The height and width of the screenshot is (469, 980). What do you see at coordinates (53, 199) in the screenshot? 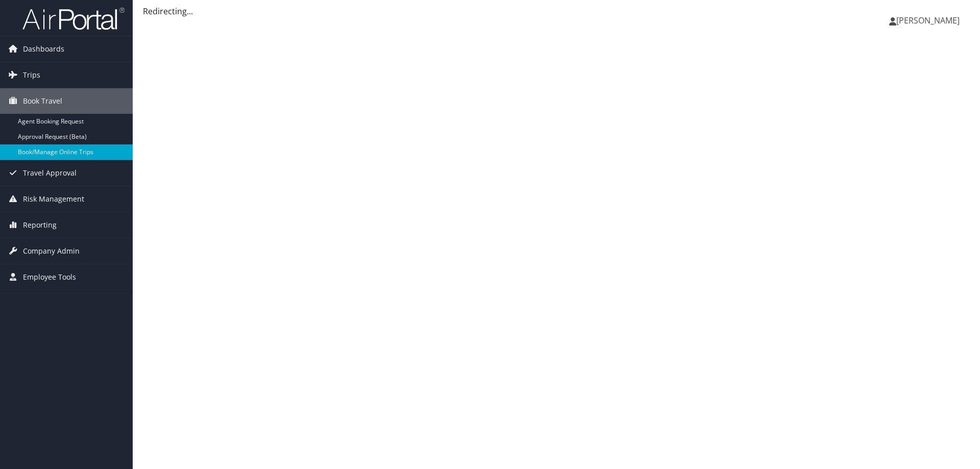
I see `span: Risk Management` at bounding box center [53, 199].